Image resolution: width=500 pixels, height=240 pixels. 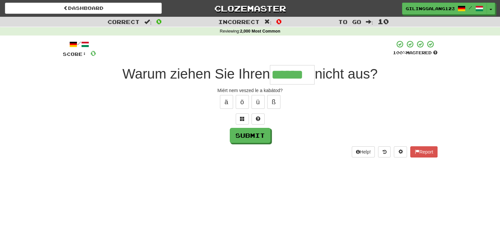 What do you see at coordinates (242, 102) in the screenshot?
I see `button: ö` at bounding box center [242, 102].